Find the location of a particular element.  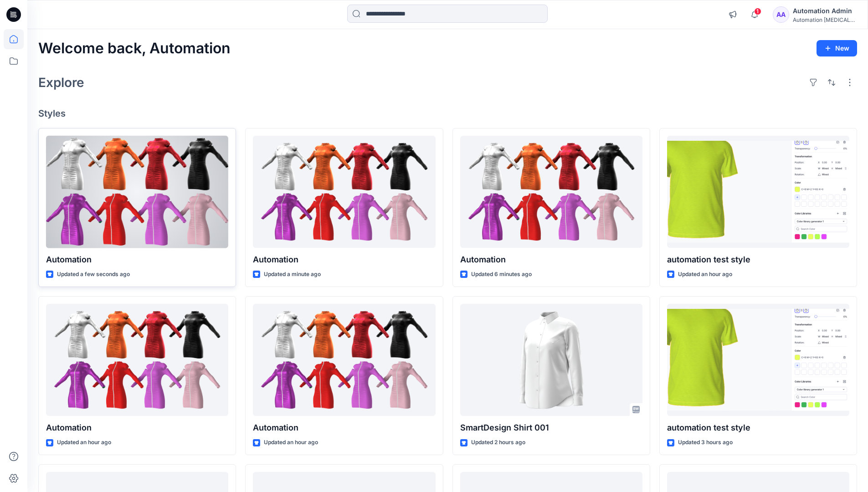

p: Updated a minute ago is located at coordinates (292, 274).